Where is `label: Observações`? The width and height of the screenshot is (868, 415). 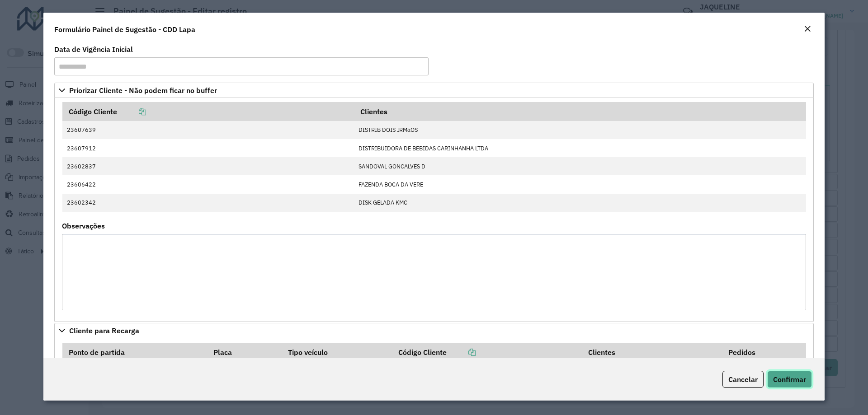 label: Observações is located at coordinates (83, 226).